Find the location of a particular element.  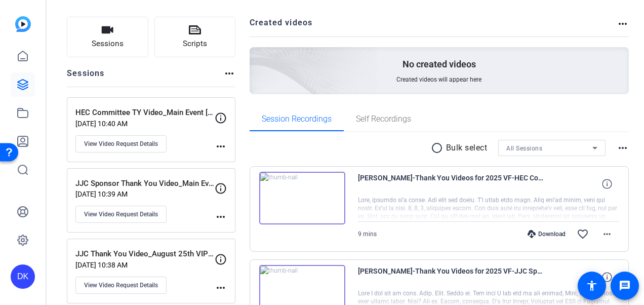

div: DK is located at coordinates (23, 277).